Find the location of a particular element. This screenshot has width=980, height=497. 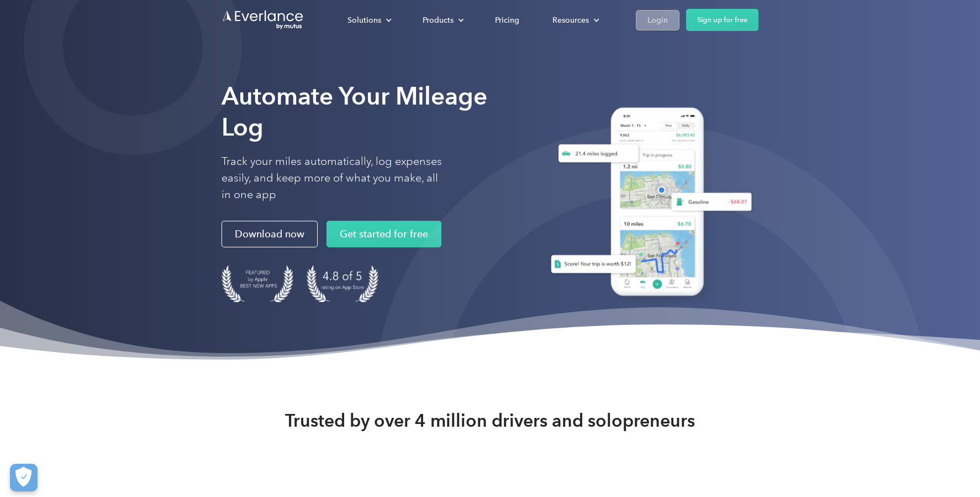

button: Cookies Settings is located at coordinates (24, 478).